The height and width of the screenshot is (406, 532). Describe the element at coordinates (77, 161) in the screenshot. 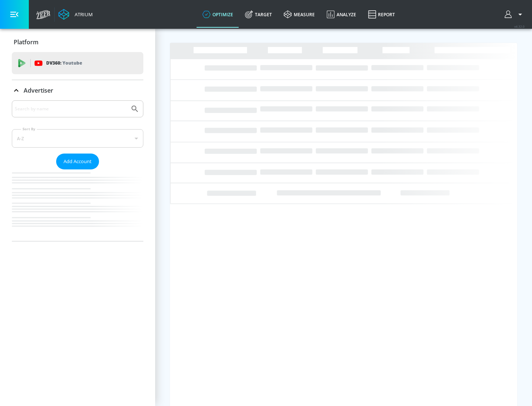

I see `span: Add Account` at that location.